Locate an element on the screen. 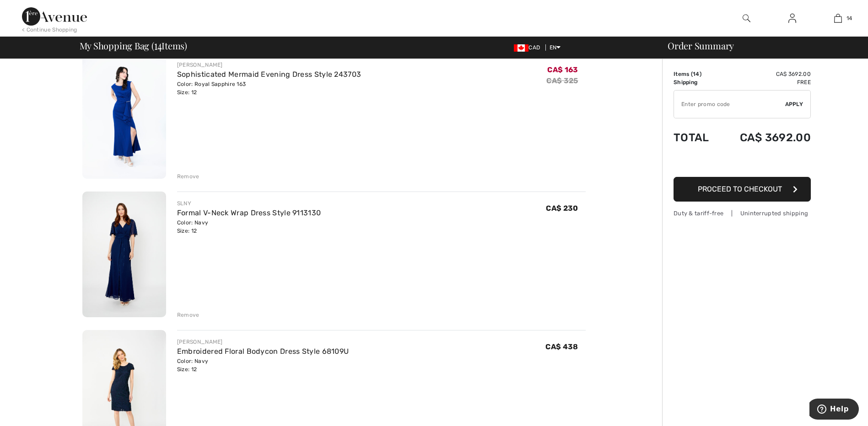  img: Sophisticated Mermaid Evening Dress Style 243703 is located at coordinates (124, 115).